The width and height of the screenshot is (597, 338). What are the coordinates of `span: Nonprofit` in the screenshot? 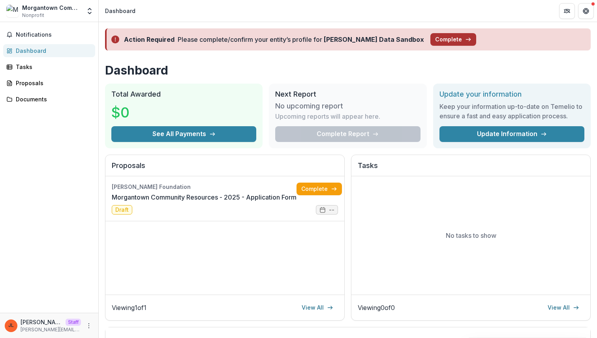 It's located at (33, 15).